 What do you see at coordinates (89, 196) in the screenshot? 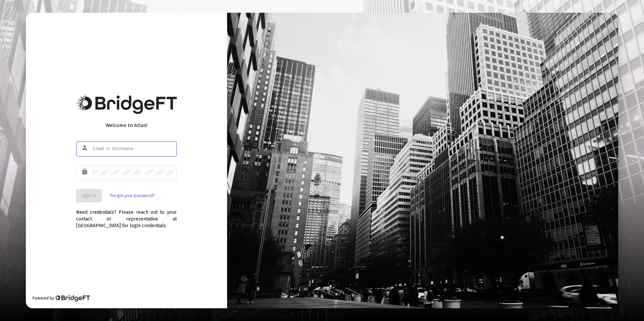
I see `span: Sign In` at bounding box center [89, 196].